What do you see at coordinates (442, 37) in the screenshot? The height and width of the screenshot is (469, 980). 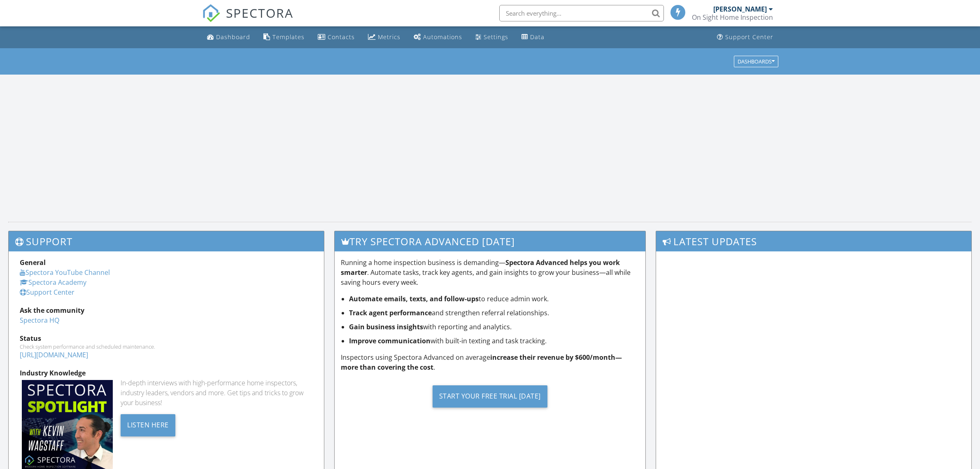 I see `div: Automations` at bounding box center [442, 37].